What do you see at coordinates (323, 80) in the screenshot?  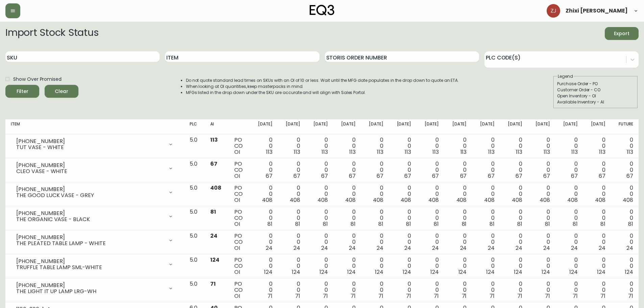 I see `li: Do not quote standard lead times on SKUs with an OI of 10 or less. Wait until the MFG date popula...` at bounding box center [323, 80].